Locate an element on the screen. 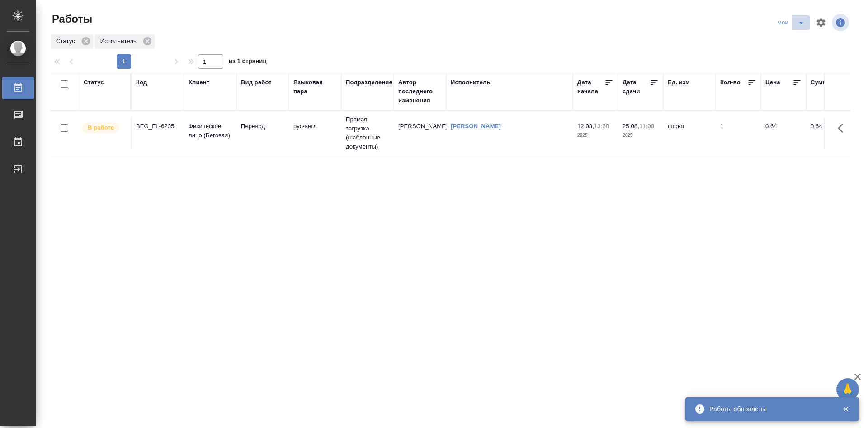 The height and width of the screenshot is (428, 868). div: Кол-во is located at coordinates (731, 82).